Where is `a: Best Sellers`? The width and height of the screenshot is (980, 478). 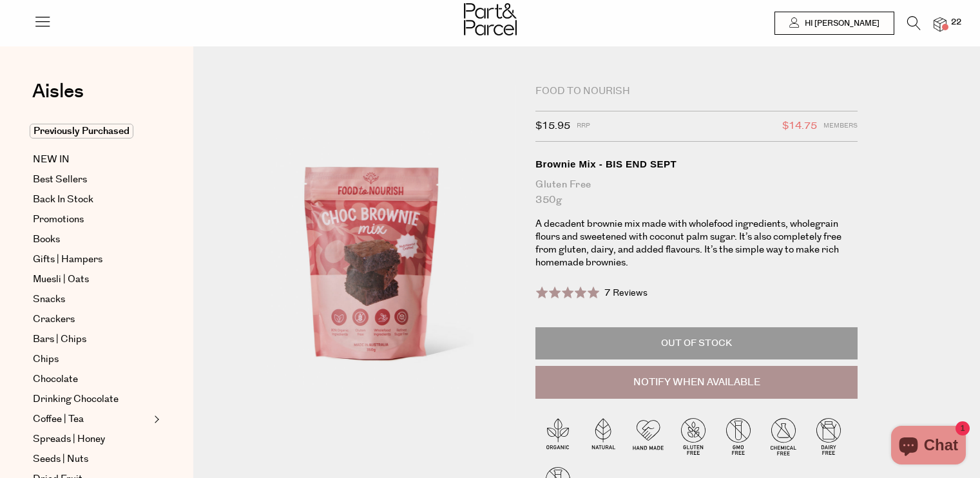
a: Best Sellers is located at coordinates (92, 180).